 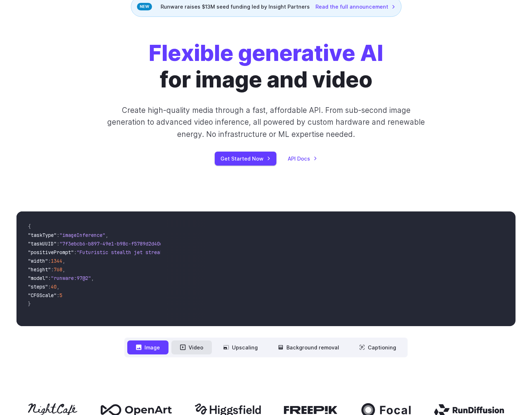 I want to click on a: API Docs, so click(x=302, y=158).